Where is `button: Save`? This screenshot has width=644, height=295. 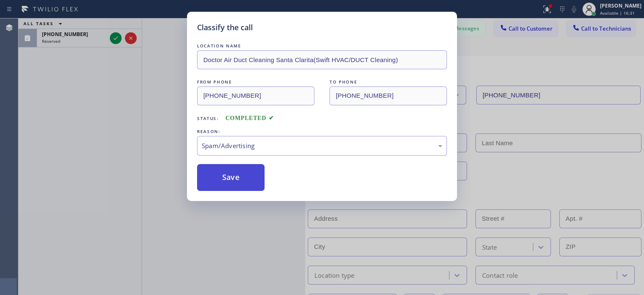 button: Save is located at coordinates (231, 178).